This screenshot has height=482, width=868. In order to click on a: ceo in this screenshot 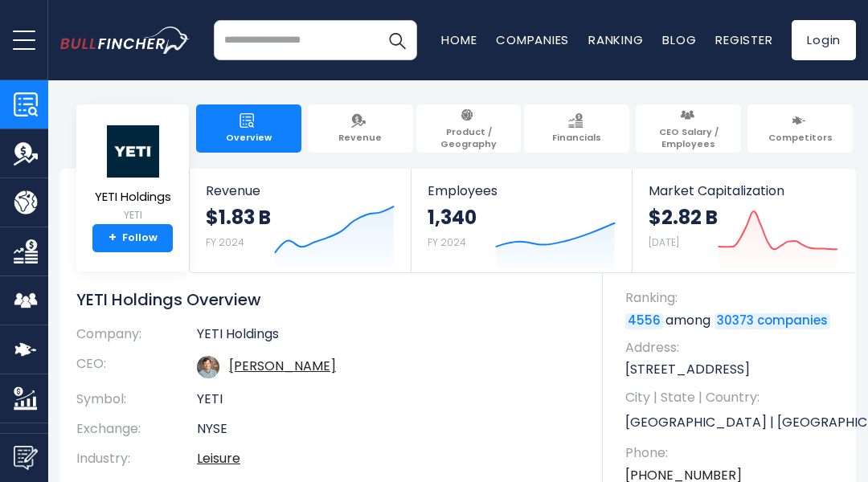, I will do `click(282, 365)`.